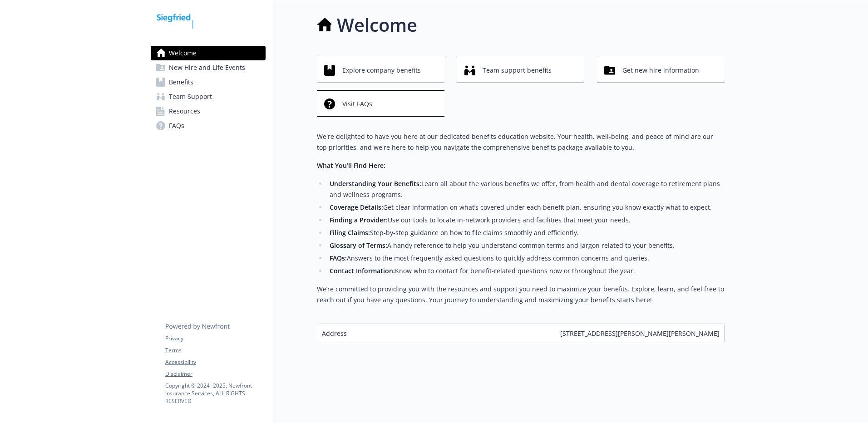  Describe the element at coordinates (338, 258) in the screenshot. I see `strong: FAQs:` at that location.